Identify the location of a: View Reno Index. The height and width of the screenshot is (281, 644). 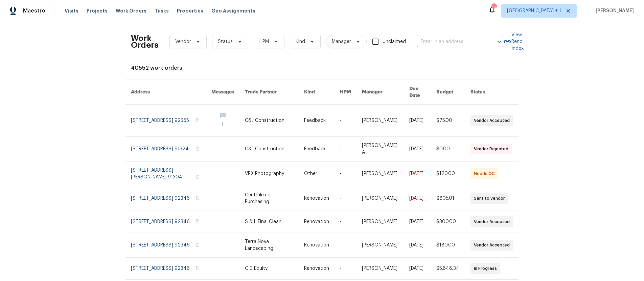
(514, 42).